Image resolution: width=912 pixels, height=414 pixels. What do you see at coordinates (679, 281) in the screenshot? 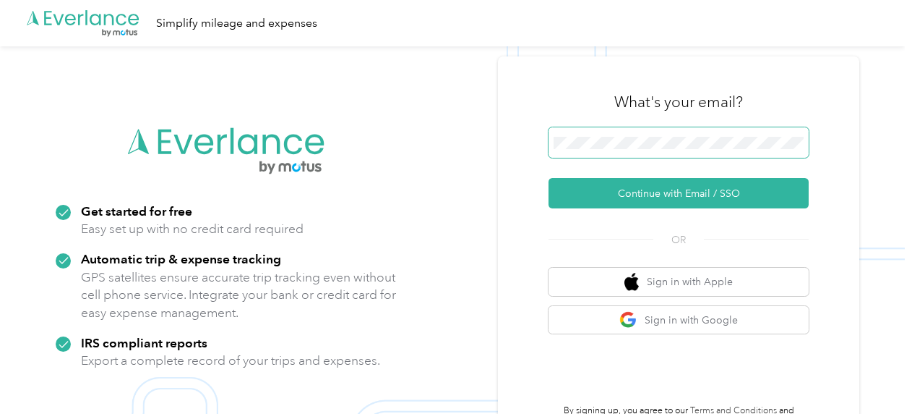
I see `button: apple logoSign in with Apple` at bounding box center [679, 281].